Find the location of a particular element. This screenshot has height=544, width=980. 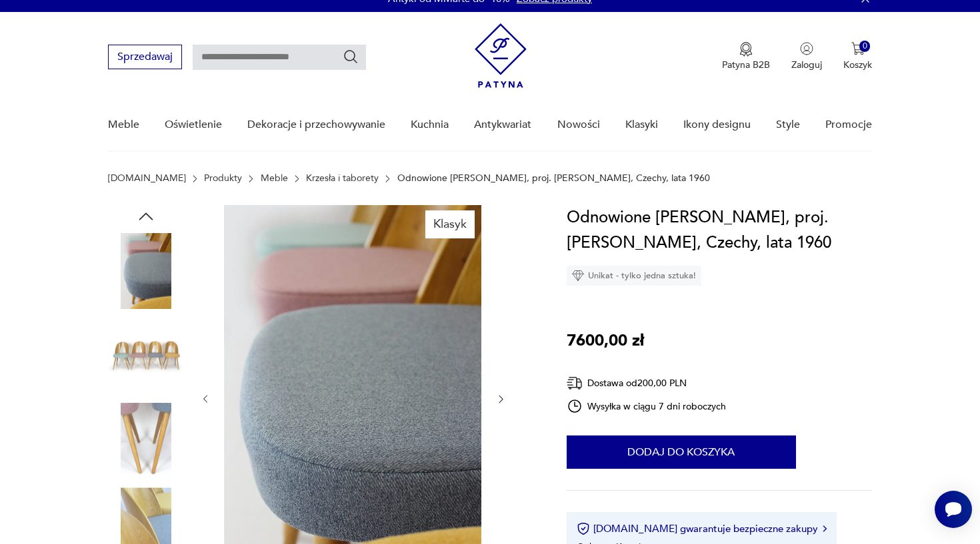

button: Dodaj do koszyka is located at coordinates (682, 452).